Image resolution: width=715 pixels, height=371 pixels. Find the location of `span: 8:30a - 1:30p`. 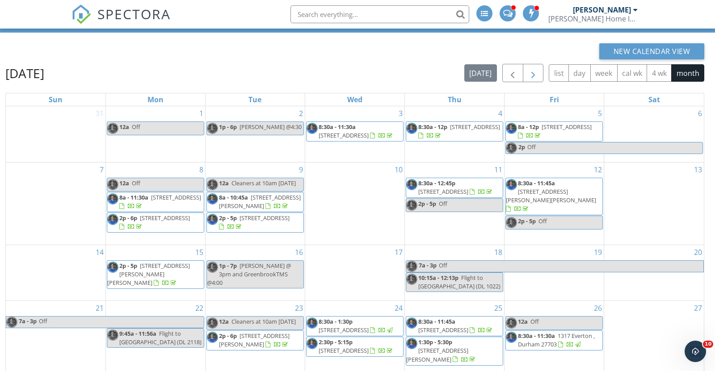

span: 8:30a - 1:30p is located at coordinates (336, 322).